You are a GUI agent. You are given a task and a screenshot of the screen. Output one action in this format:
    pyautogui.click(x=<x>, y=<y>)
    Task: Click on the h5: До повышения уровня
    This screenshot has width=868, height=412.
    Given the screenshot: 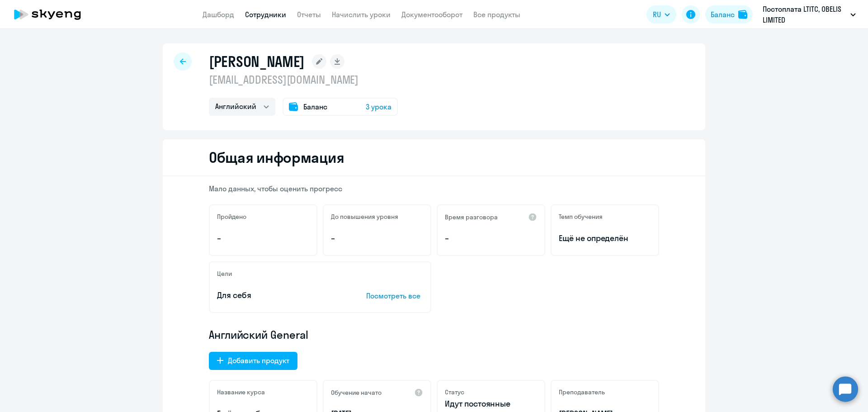 What is the action you would take?
    pyautogui.click(x=365, y=217)
    